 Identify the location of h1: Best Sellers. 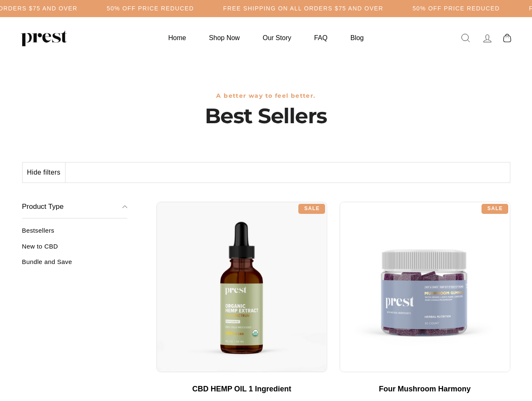
(266, 116).